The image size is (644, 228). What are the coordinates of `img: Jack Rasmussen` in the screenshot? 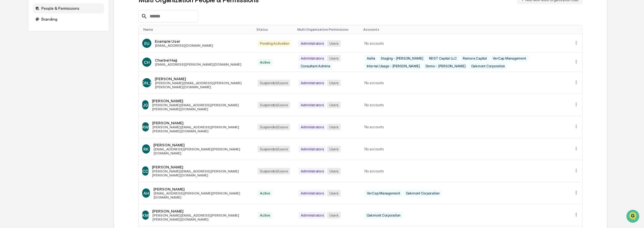 It's located at (10, 77).